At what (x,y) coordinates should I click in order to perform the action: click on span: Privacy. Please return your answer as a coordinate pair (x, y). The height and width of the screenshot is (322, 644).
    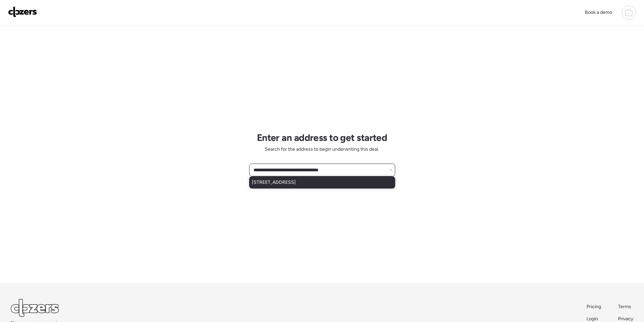
    Looking at the image, I should click on (625, 318).